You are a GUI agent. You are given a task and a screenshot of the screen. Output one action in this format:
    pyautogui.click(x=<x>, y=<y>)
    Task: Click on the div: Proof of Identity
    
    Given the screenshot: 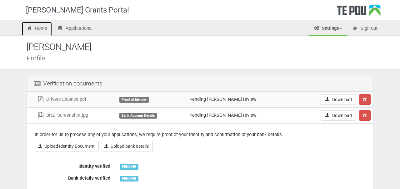 What is the action you would take?
    pyautogui.click(x=134, y=100)
    